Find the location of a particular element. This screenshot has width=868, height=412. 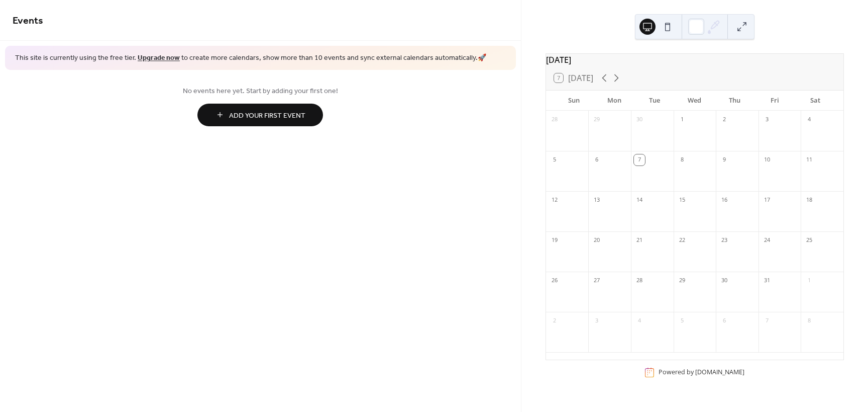

div: 17 is located at coordinates (767, 200).